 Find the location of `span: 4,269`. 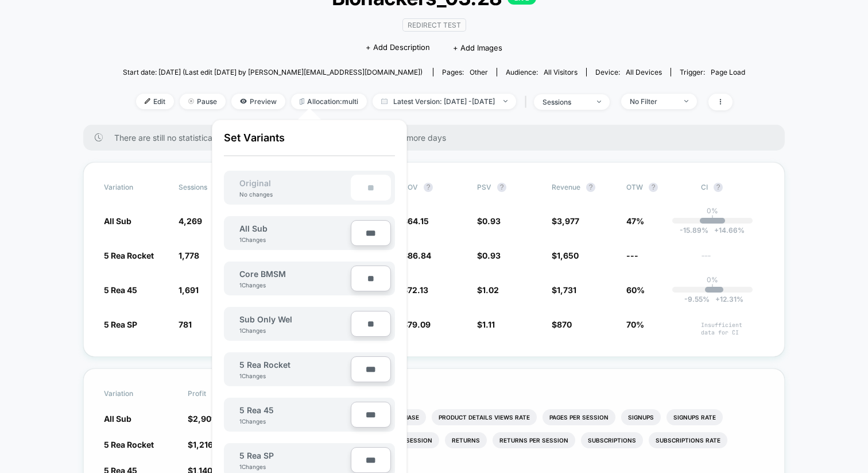

span: 4,269 is located at coordinates (190, 221).